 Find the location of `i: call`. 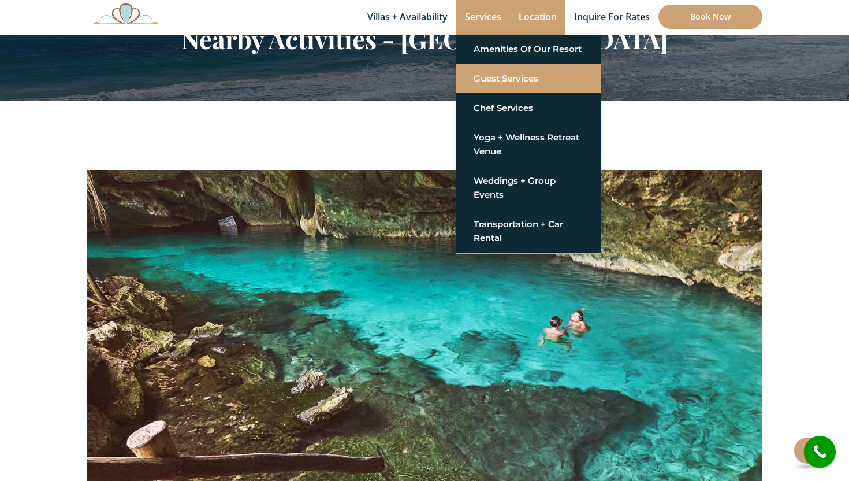

i: call is located at coordinates (820, 451).